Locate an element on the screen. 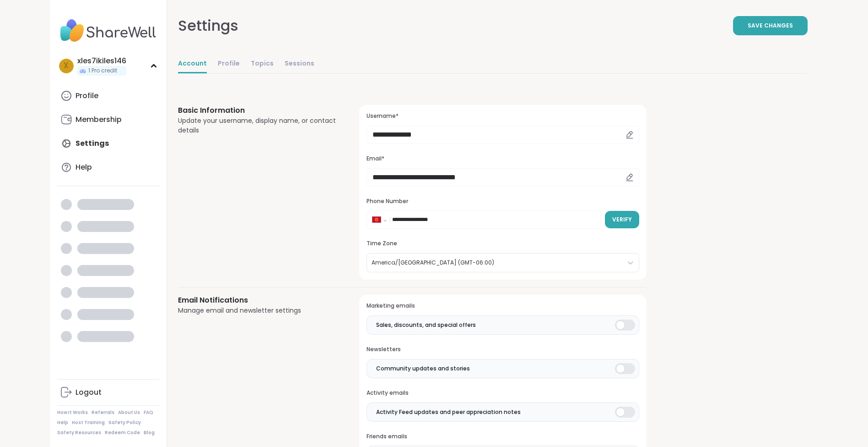  h3: Phone Number is located at coordinates (502, 201).